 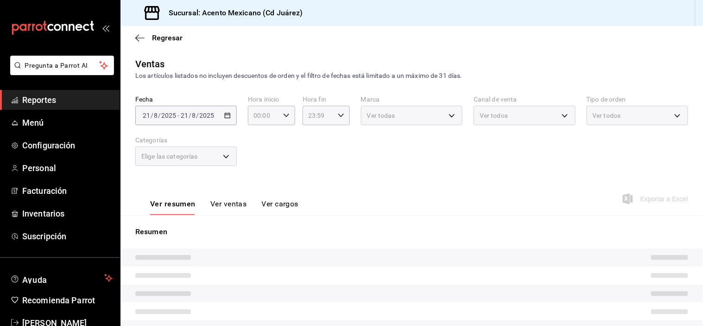 What do you see at coordinates (61, 278) in the screenshot?
I see `span: Ayuda` at bounding box center [61, 278].